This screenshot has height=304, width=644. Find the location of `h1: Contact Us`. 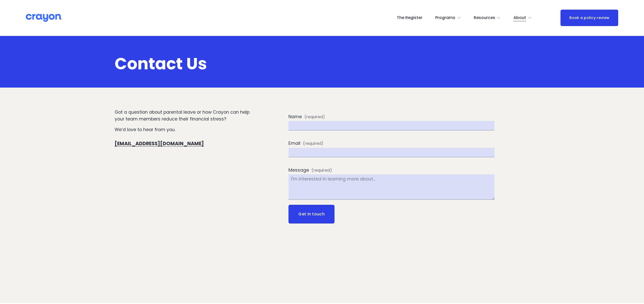

h1: Contact Us is located at coordinates (322, 64).